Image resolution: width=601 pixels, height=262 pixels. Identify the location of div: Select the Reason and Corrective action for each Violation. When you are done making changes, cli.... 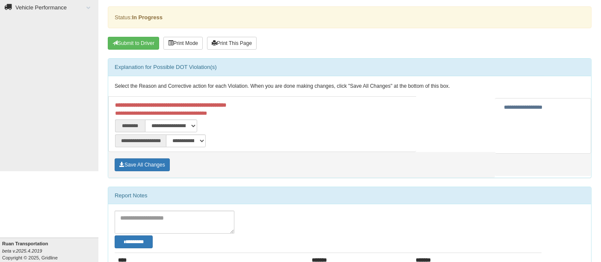
(350, 86).